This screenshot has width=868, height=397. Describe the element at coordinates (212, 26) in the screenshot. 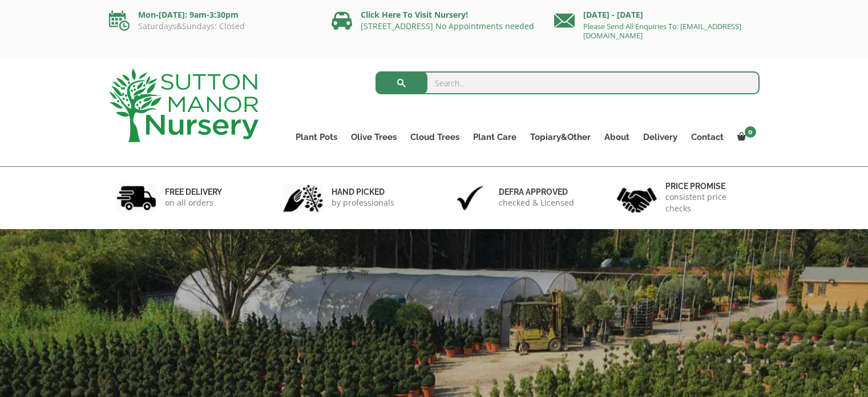

I see `p: Saturdays&Sundays: Closed` at that location.